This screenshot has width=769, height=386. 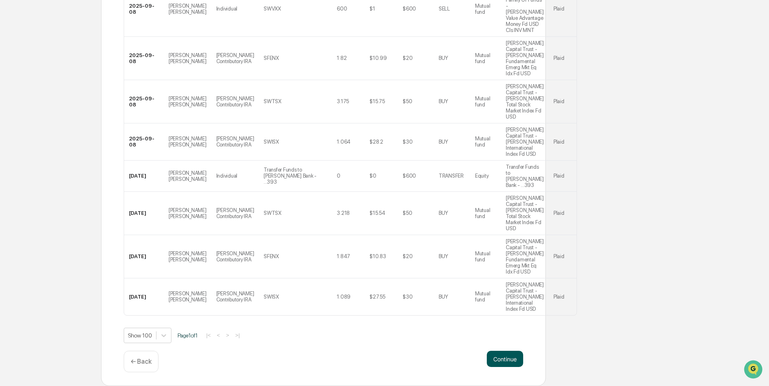 What do you see at coordinates (34, 106) in the screenshot?
I see `span: Preclearance` at bounding box center [34, 106].